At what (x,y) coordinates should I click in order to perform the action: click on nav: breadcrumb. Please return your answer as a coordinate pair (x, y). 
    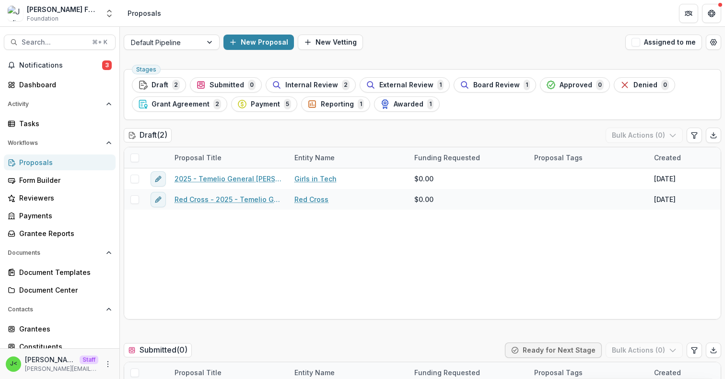
    Looking at the image, I should click on (144, 13).